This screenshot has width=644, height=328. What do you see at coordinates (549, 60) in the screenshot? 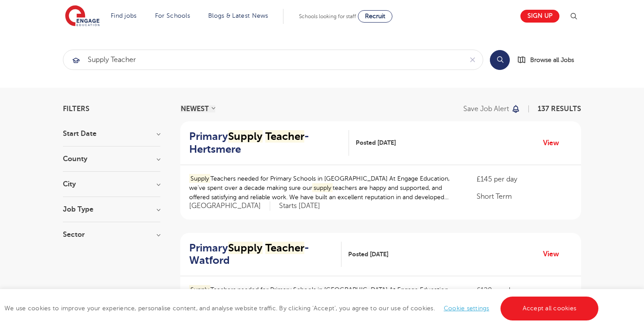
I see `a: Browse all Jobs` at bounding box center [549, 60].